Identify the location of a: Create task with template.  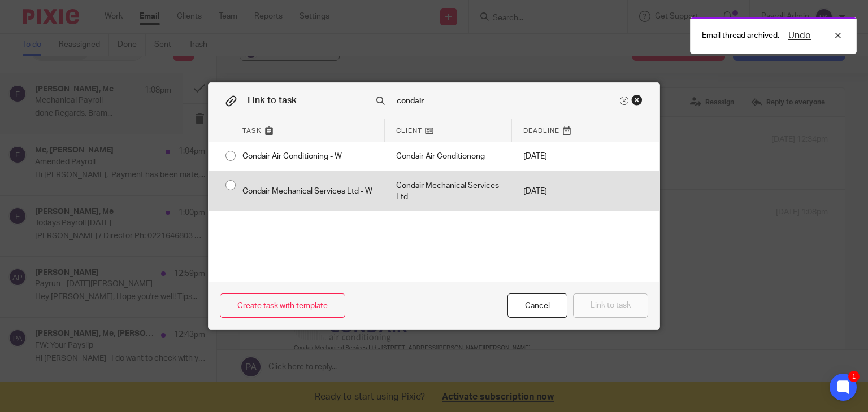
(283, 305).